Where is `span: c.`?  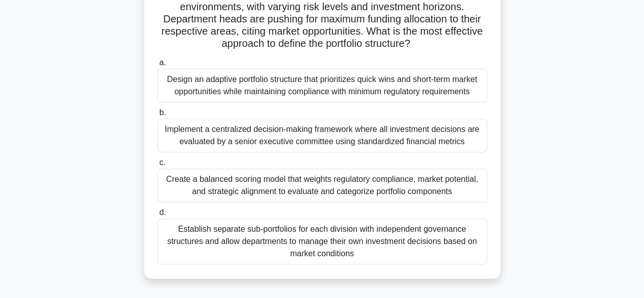 span: c. is located at coordinates (163, 162).